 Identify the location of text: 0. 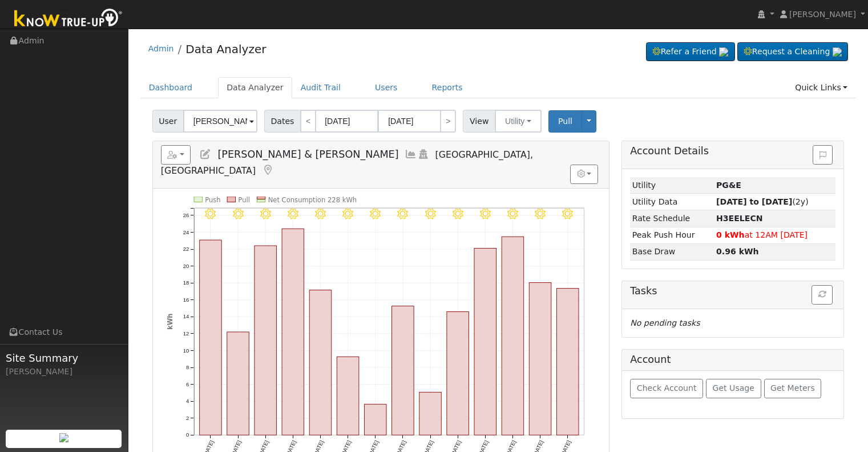
(187, 434).